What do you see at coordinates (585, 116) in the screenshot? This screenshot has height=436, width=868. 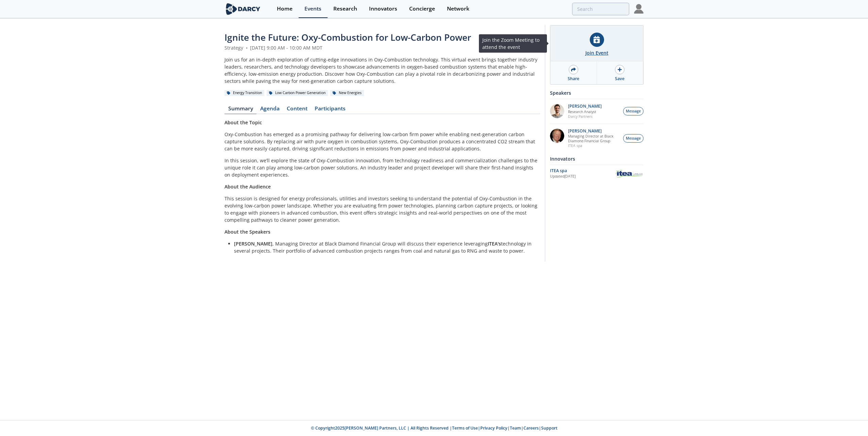 I see `p: Darcy Partners` at bounding box center [585, 116].